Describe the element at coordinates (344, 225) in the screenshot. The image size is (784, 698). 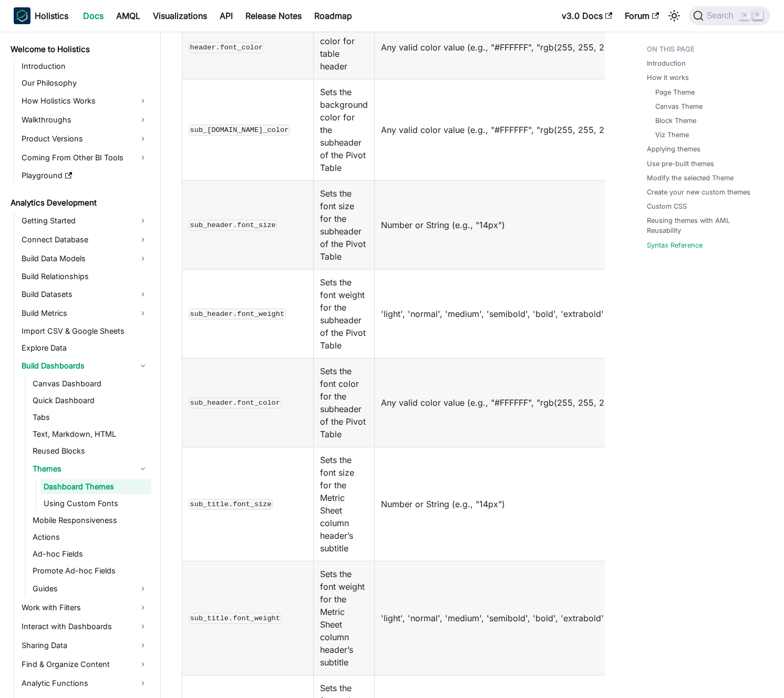
I see `td: Sets the font size for the subheader of the Pivot Table` at that location.